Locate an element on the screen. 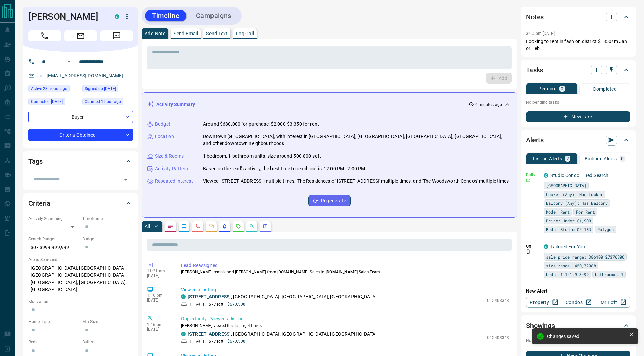  a: Property is located at coordinates (543, 302).